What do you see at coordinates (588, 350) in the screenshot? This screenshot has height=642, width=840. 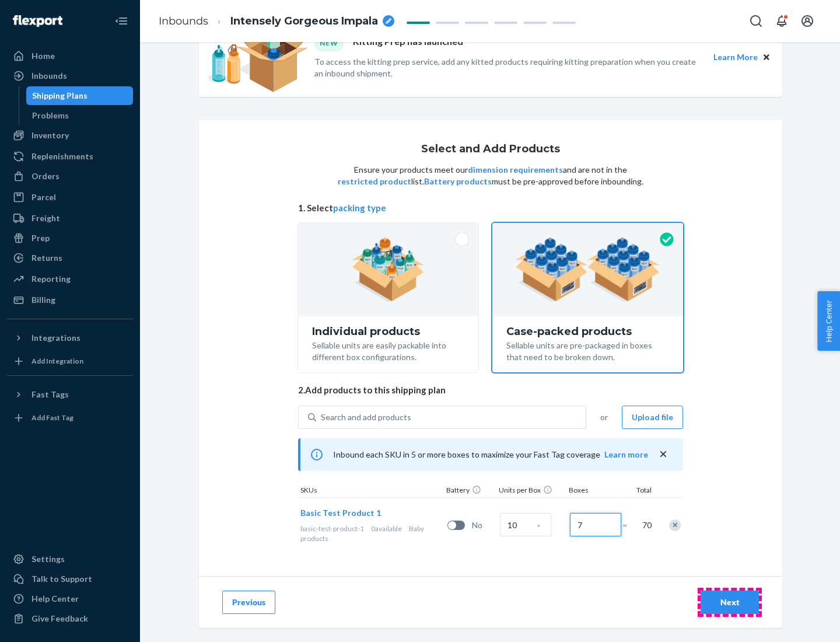 I see `div: Sellable units are pre-packaged in boxes that need to be broken down.` at bounding box center [588, 350].